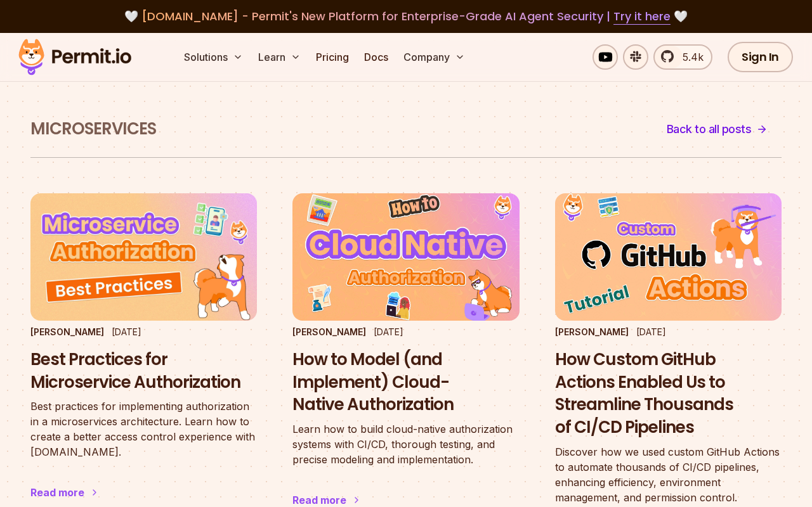 This screenshot has height=507, width=812. I want to click on p: Learn how to build cloud-native authorization systems with CI/CD, thorough testing, and precise m..., so click(405, 444).